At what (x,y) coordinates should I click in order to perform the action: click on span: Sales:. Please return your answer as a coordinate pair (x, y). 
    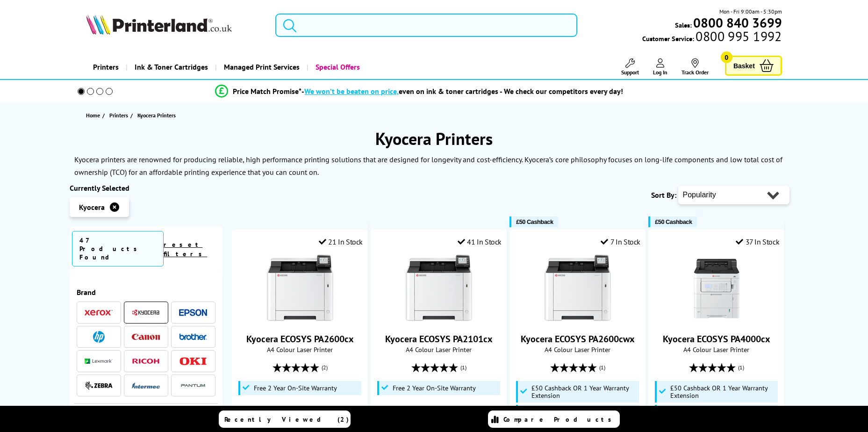
    Looking at the image, I should click on (684, 25).